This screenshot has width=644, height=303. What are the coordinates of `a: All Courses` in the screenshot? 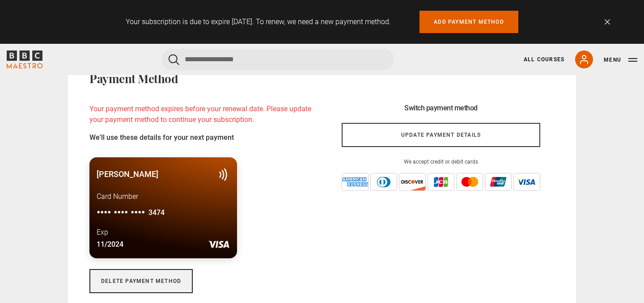 It's located at (544, 60).